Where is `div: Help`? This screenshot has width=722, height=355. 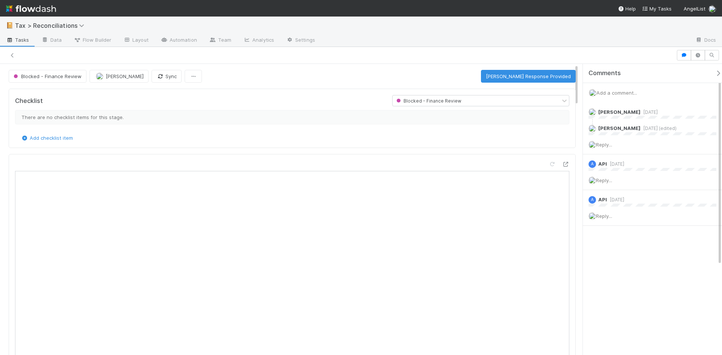 div: Help is located at coordinates (627, 9).